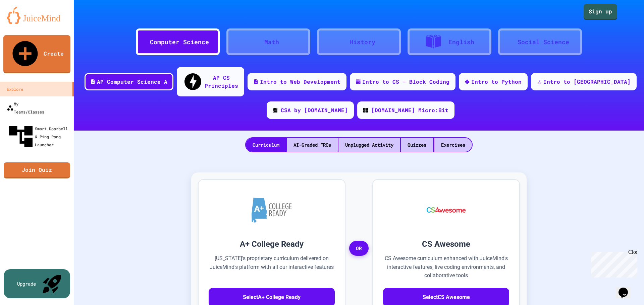 The height and width of the screenshot is (305, 644). Describe the element at coordinates (417, 145) in the screenshot. I see `div: Quizzes` at that location.